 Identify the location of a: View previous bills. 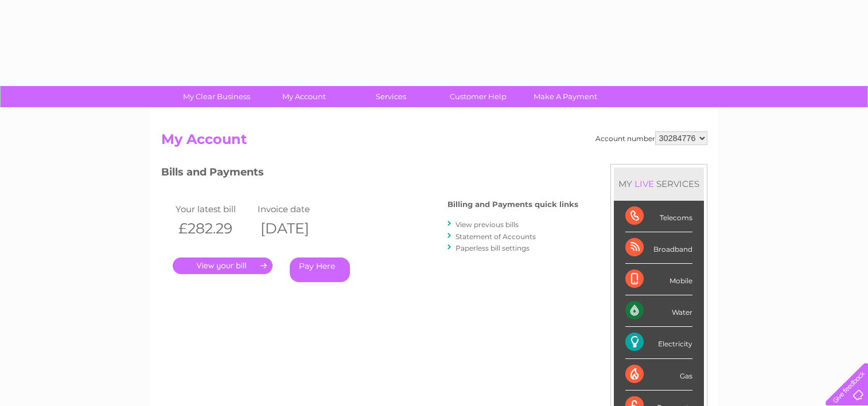
(487, 224).